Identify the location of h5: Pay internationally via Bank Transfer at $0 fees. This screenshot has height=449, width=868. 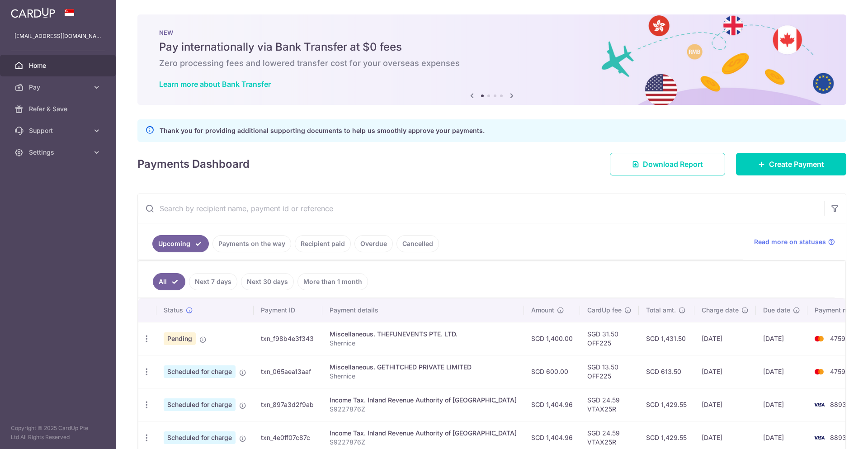
(492, 47).